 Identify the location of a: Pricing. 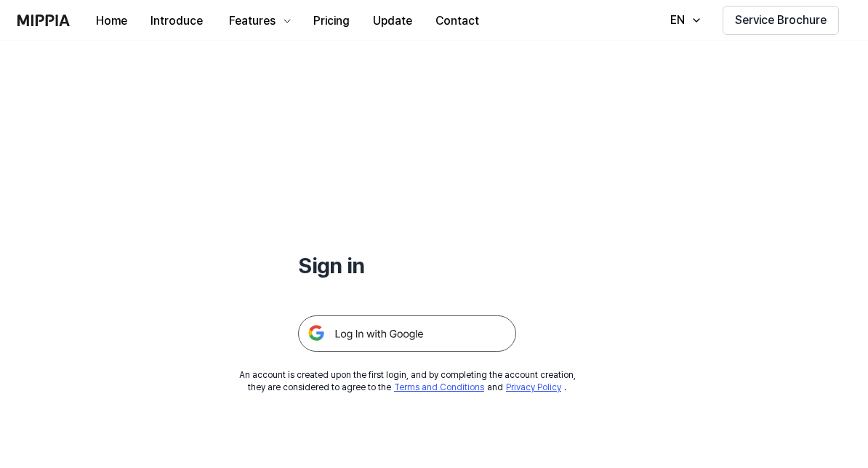
(332, 21).